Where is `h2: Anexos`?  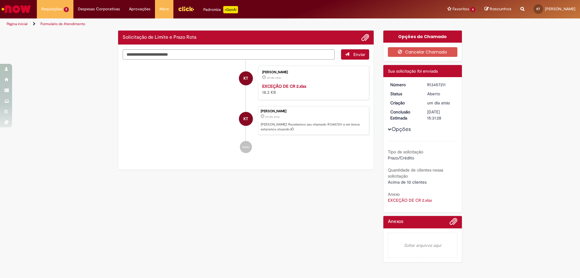 h2: Anexos is located at coordinates (395, 221).